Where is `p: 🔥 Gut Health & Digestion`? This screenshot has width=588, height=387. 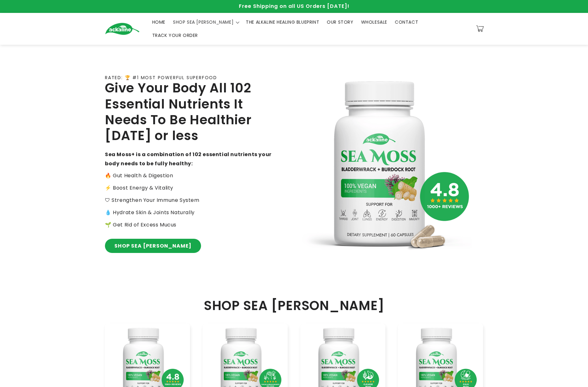 p: 🔥 Gut Health & Digestion is located at coordinates (188, 176).